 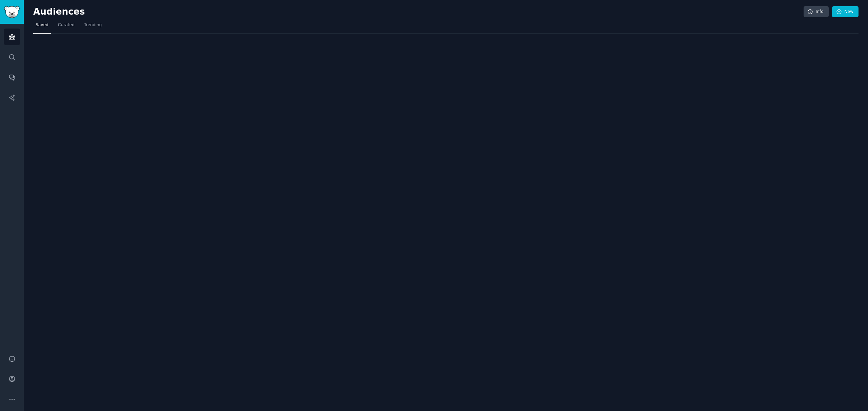 What do you see at coordinates (846, 12) in the screenshot?
I see `a: New` at bounding box center [846, 12].